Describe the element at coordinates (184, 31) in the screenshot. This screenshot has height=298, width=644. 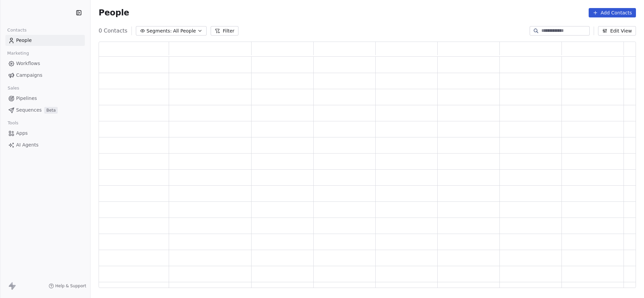
I see `span: All People` at that location.